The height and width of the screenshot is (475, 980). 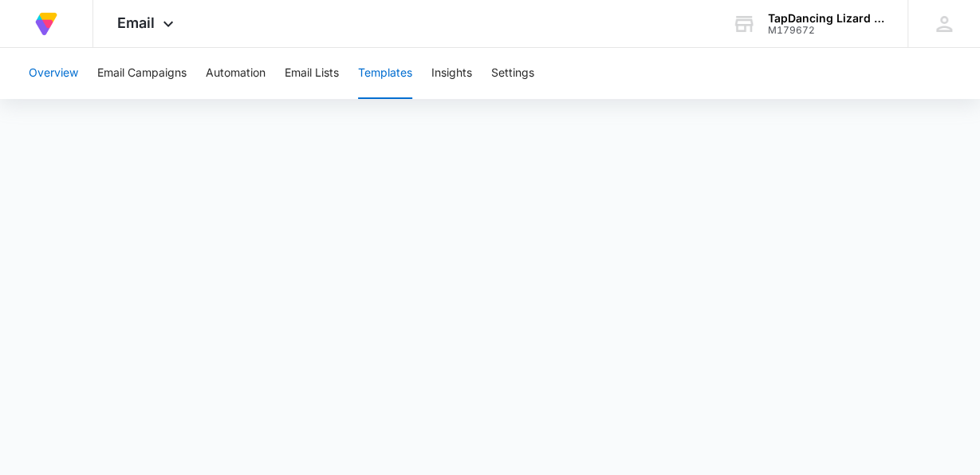 What do you see at coordinates (385, 74) in the screenshot?
I see `button: Templates` at bounding box center [385, 74].